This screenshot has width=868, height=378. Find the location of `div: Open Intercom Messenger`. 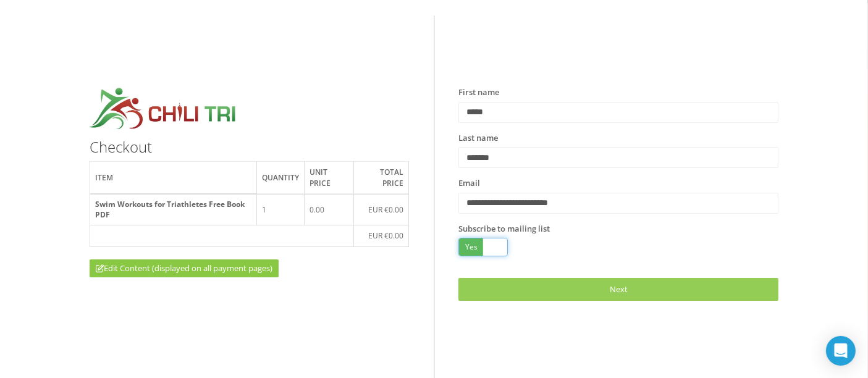

div: Open Intercom Messenger is located at coordinates (840, 351).